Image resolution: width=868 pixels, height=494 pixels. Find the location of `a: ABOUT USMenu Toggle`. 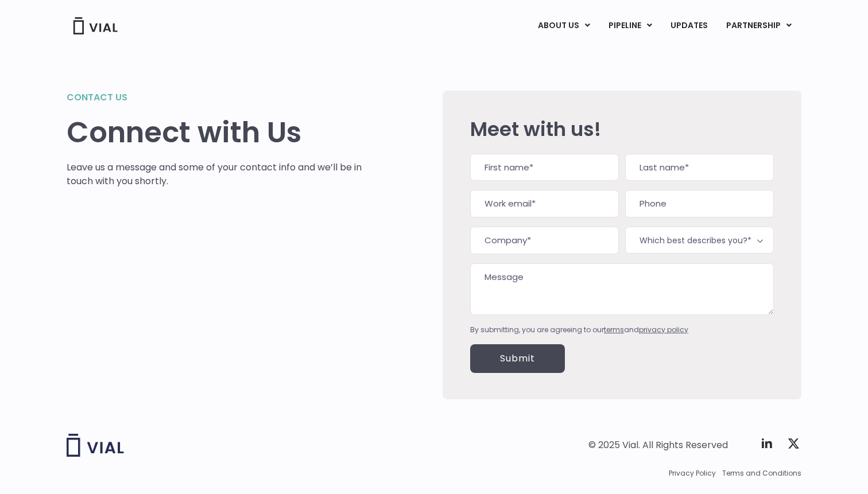

a: ABOUT USMenu Toggle is located at coordinates (564, 25).